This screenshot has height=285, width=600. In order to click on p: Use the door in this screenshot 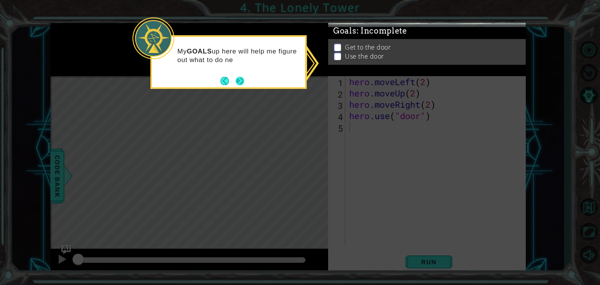, I will do `click(365, 57)`.